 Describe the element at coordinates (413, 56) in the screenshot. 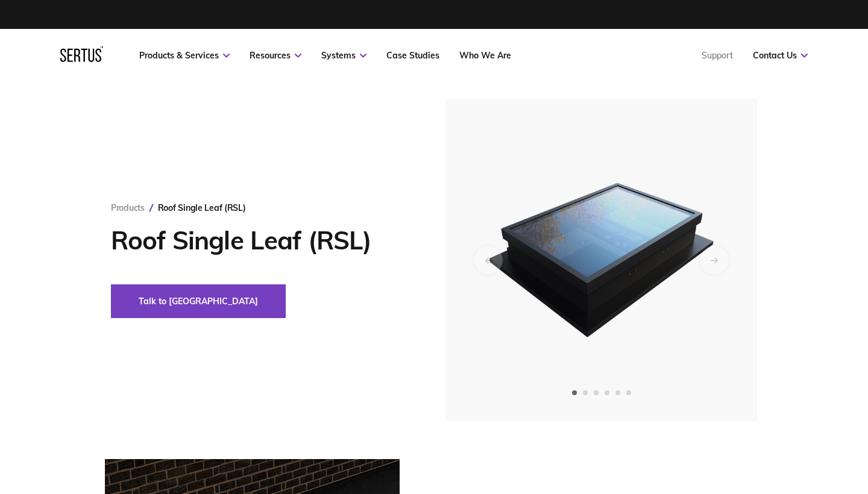

I see `a: Case Studies` at that location.